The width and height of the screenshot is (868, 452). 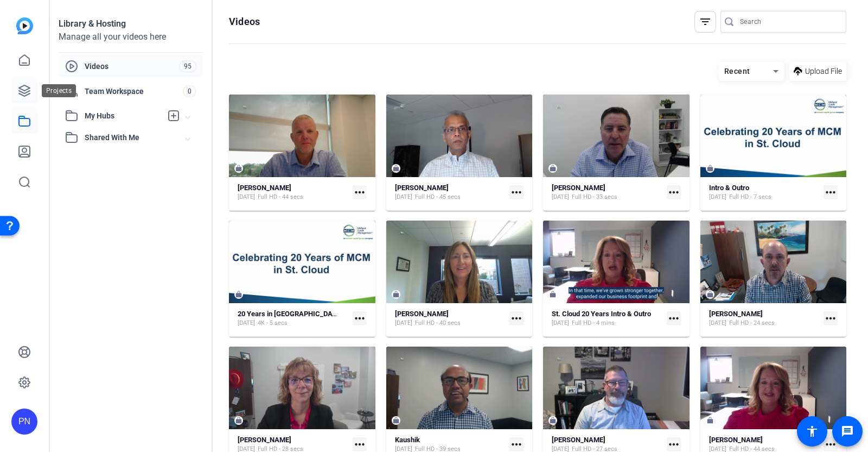 I want to click on span: 95, so click(x=188, y=66).